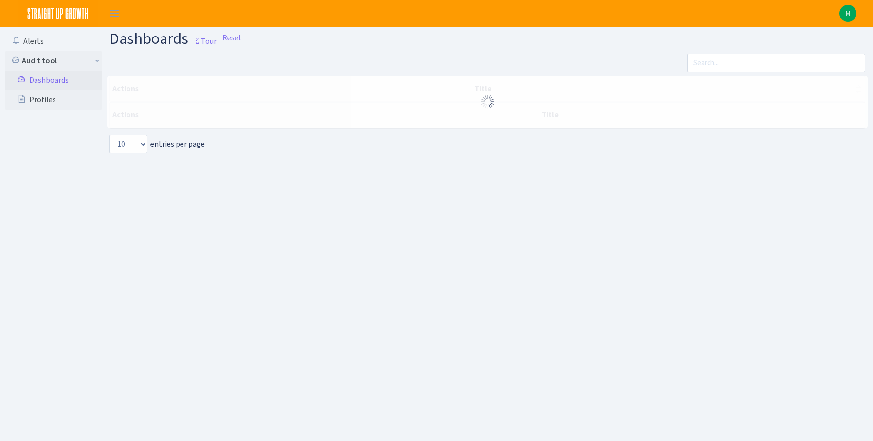  Describe the element at coordinates (115, 13) in the screenshot. I see `button: Toggle navigation` at that location.